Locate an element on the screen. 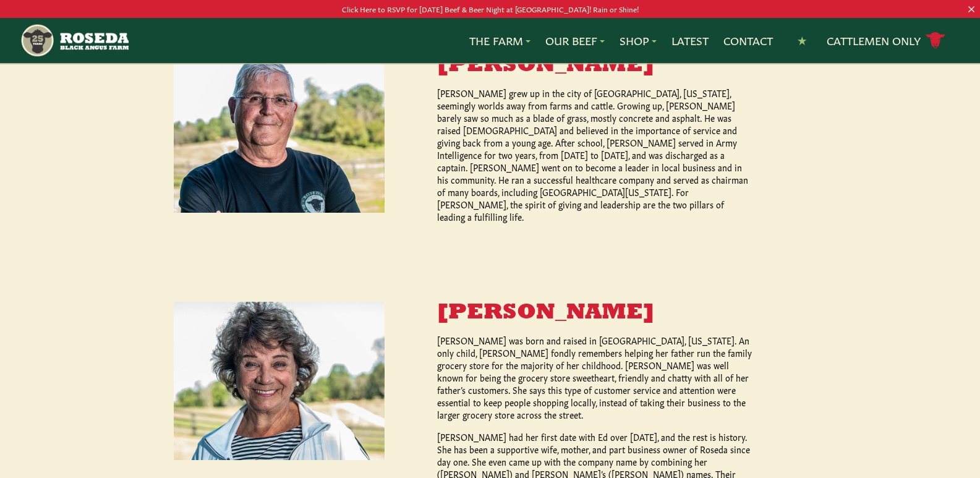 This screenshot has width=980, height=478. img: Ed Burchell Sr. is located at coordinates (279, 133).